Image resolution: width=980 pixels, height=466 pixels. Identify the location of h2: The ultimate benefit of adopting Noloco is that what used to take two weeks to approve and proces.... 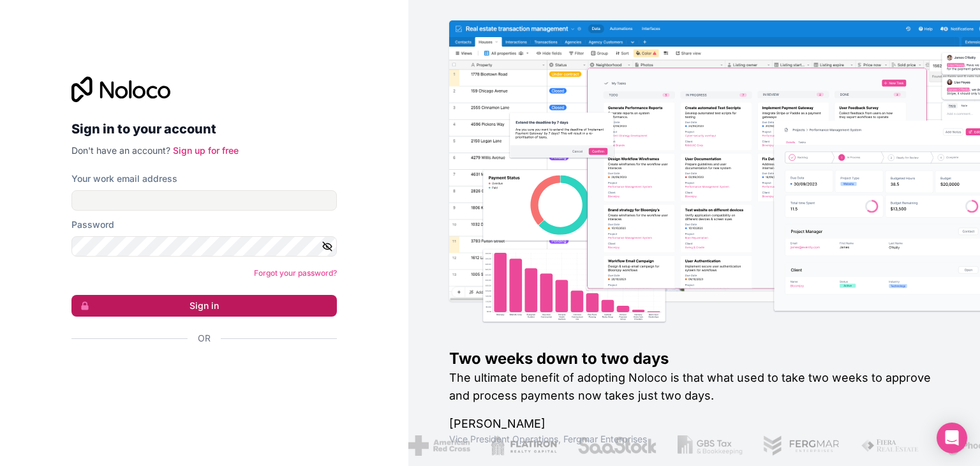
(694, 387).